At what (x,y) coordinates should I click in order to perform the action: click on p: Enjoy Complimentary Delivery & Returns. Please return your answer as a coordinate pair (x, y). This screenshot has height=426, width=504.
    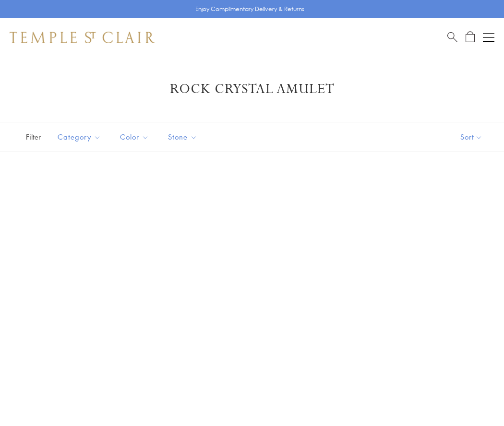
    Looking at the image, I should click on (249, 9).